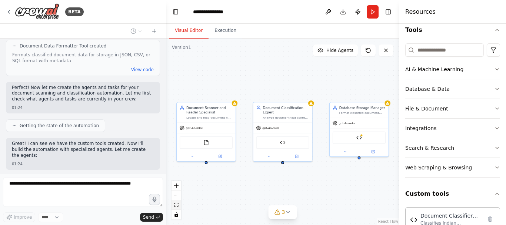 Image resolution: width=506 pixels, height=225 pixels. What do you see at coordinates (359, 129) in the screenshot?
I see `div: Database Storage ManagerFormat classified document data into proper database-ready formats (JSON,...` at bounding box center [359, 129].